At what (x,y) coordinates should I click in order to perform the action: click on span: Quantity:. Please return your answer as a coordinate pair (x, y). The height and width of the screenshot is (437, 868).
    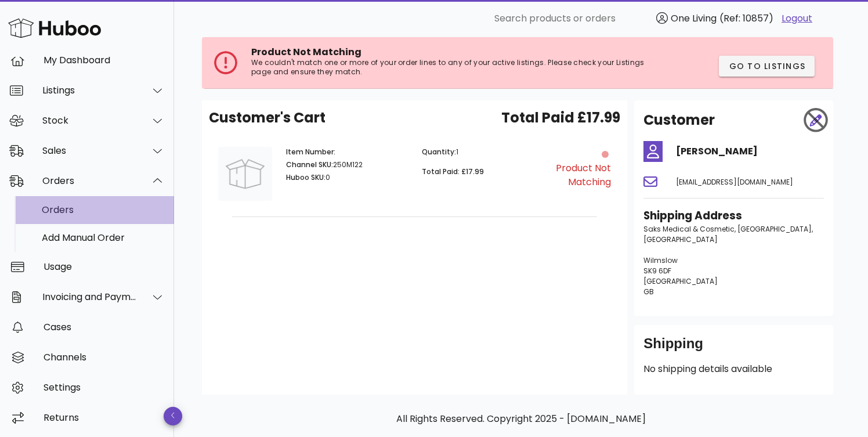
    Looking at the image, I should click on (439, 151).